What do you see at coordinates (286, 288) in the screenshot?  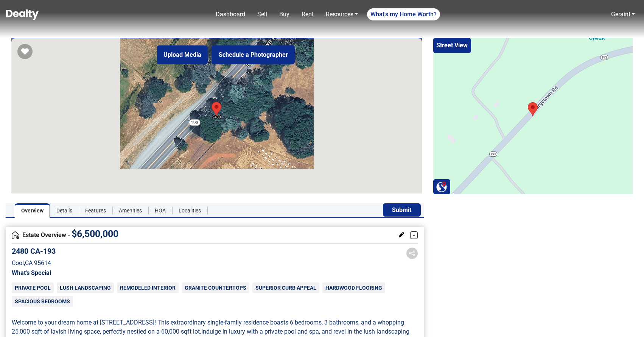 I see `span: Superior Curb Appeal` at bounding box center [286, 288].